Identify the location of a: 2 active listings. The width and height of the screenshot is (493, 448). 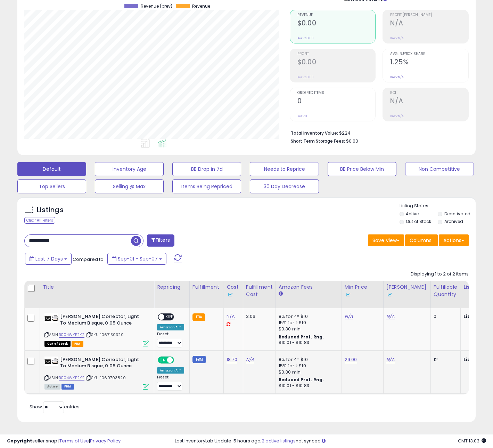
(279, 440).